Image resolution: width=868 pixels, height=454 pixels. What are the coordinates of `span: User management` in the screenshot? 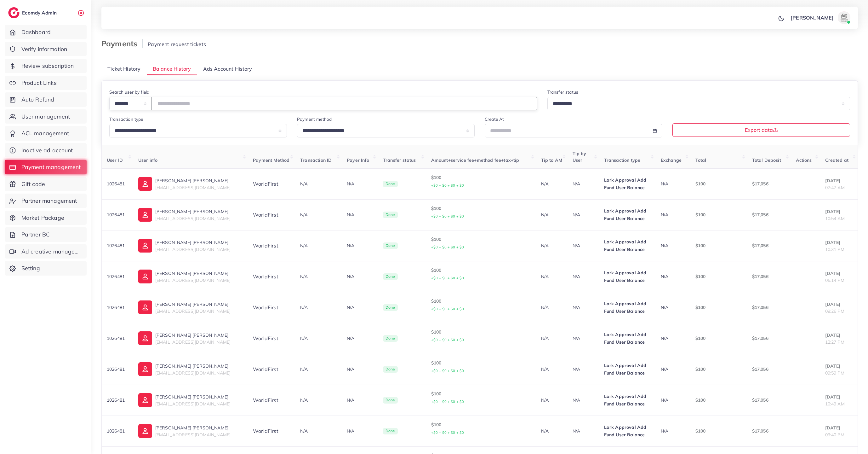 It's located at (46, 116).